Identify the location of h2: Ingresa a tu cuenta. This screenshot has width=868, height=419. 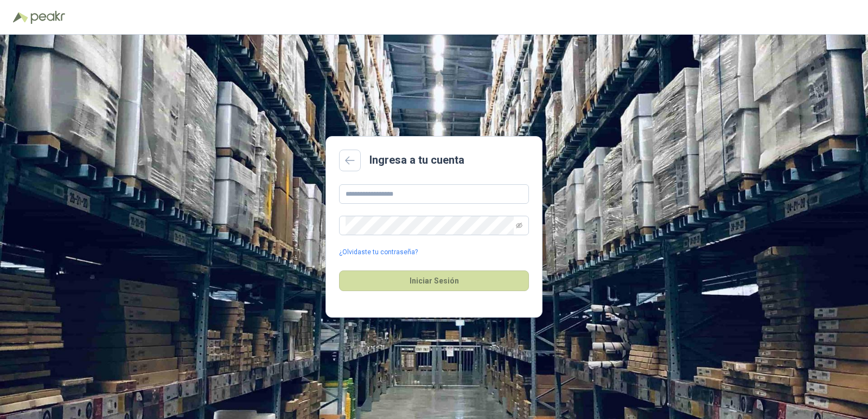
(416, 160).